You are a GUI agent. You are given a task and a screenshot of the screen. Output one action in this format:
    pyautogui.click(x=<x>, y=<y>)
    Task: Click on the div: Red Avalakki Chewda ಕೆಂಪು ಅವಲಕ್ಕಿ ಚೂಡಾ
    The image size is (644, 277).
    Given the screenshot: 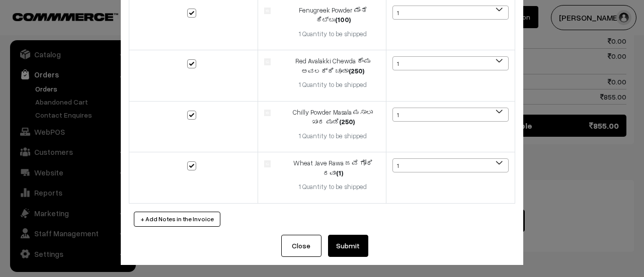 What is the action you would take?
    pyautogui.click(x=333, y=66)
    